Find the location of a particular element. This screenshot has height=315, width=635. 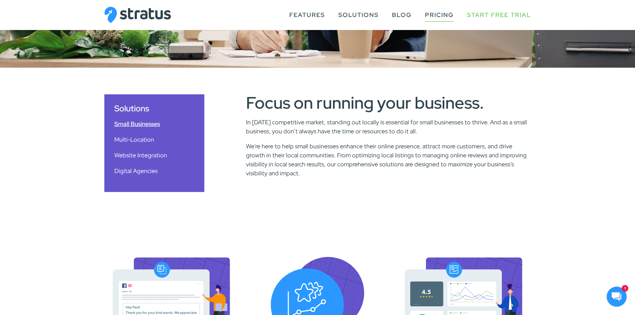

nav: Sub is located at coordinates (154, 143).